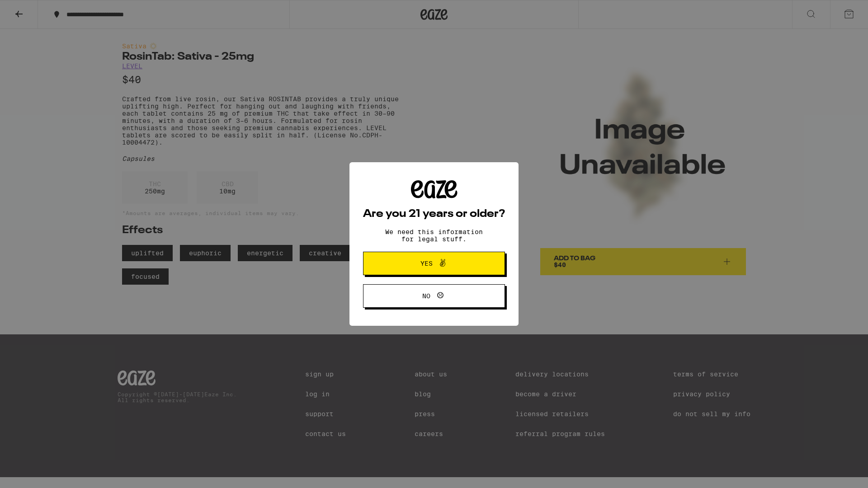 The width and height of the screenshot is (868, 488). Describe the element at coordinates (434, 235) in the screenshot. I see `p: We need this information for legal stuff.` at that location.